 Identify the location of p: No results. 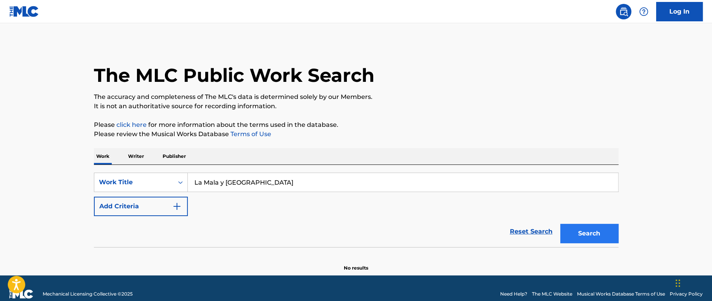
(356, 263).